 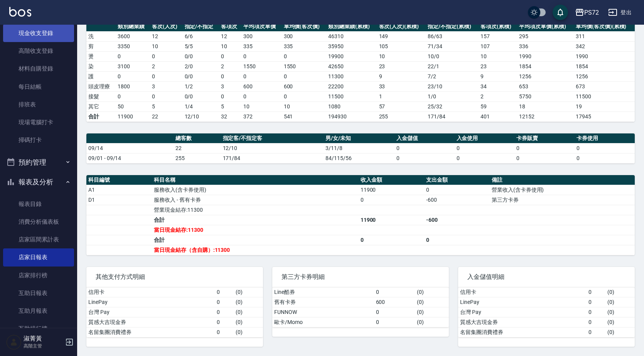 What do you see at coordinates (562, 199) in the screenshot?
I see `td: 第三方卡券` at bounding box center [562, 199].